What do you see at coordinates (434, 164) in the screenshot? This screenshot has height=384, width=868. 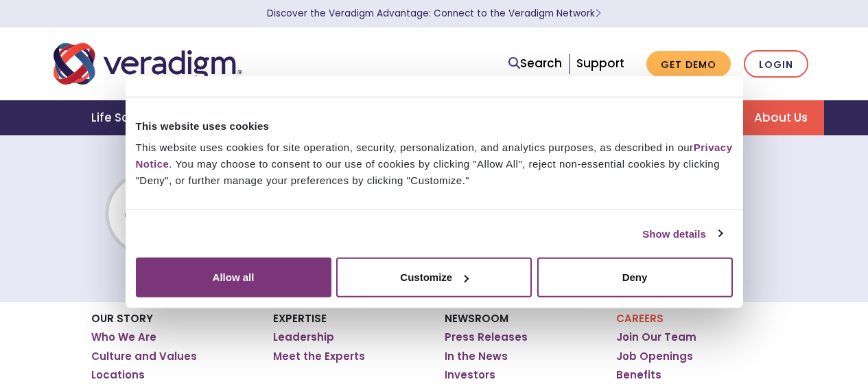 I see `div: This website uses cookies for site operation, security, personalization, and analytics purposes, ...` at bounding box center [434, 164].